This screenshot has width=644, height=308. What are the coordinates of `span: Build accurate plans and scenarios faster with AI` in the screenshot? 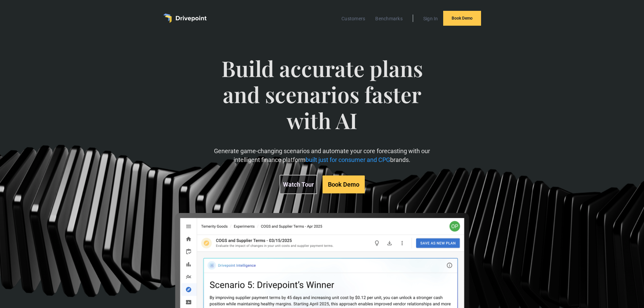 It's located at (322, 101).